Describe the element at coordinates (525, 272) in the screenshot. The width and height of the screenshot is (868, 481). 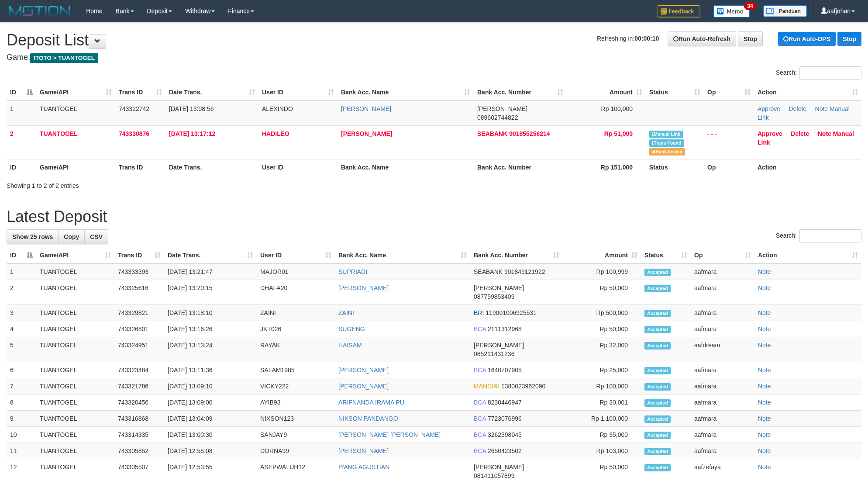
I see `span: Copy 901849121922 to clipboard` at that location.